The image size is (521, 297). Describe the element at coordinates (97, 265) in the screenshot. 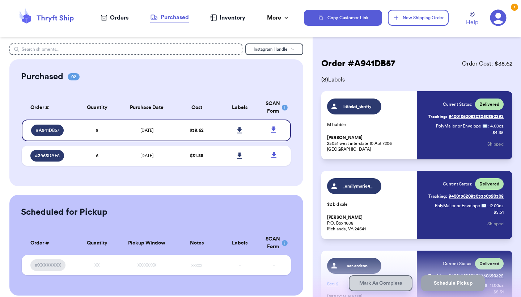

I see `span: XX` at that location.